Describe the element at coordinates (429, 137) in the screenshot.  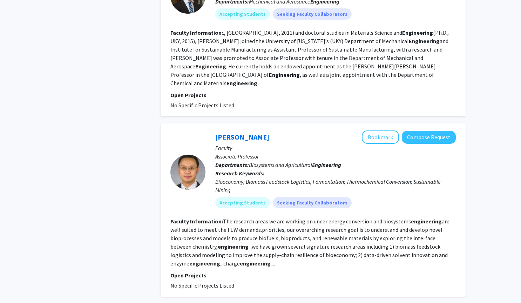
I see `button: Compose Request to Jian Shi` at that location.